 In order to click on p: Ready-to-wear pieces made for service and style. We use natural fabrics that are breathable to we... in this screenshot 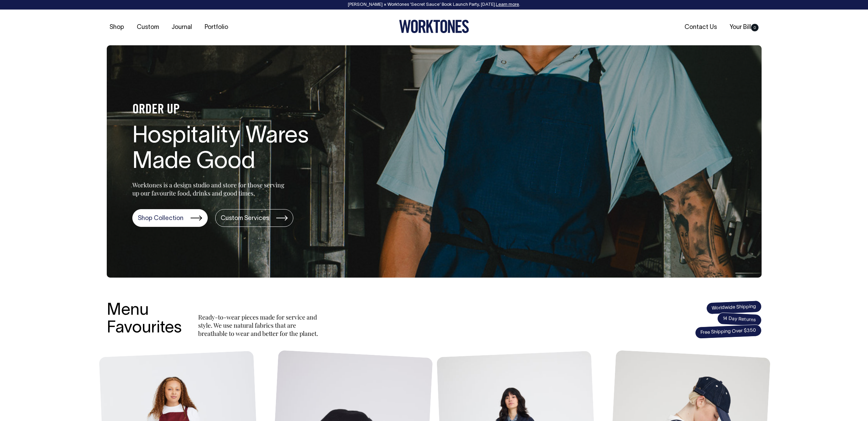, I will do `click(259, 325)`.